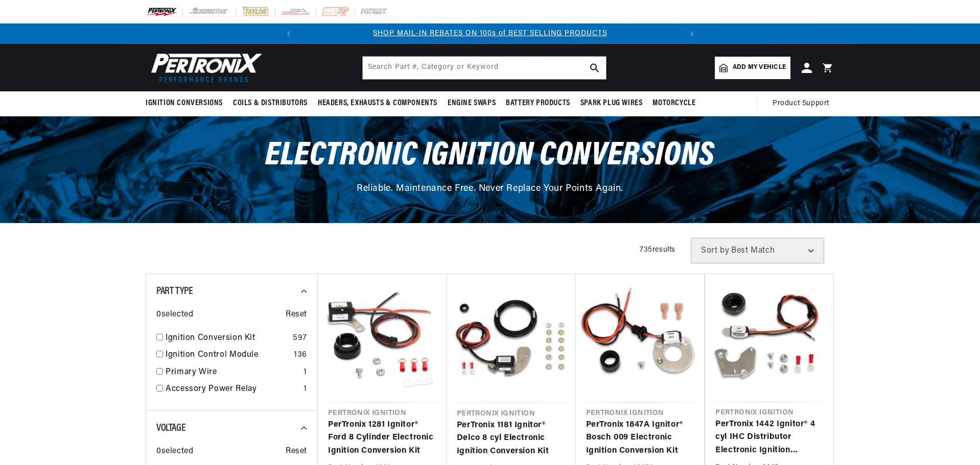  Describe the element at coordinates (769, 438) in the screenshot. I see `a: PerTronix 1442 Ignitor® 4 cyl IHC Distributor Electronic Ignition Conversion Kit` at that location.